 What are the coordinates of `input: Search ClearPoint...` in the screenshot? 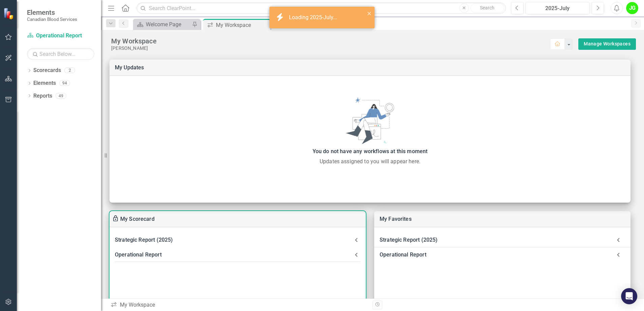 It's located at (321, 8).